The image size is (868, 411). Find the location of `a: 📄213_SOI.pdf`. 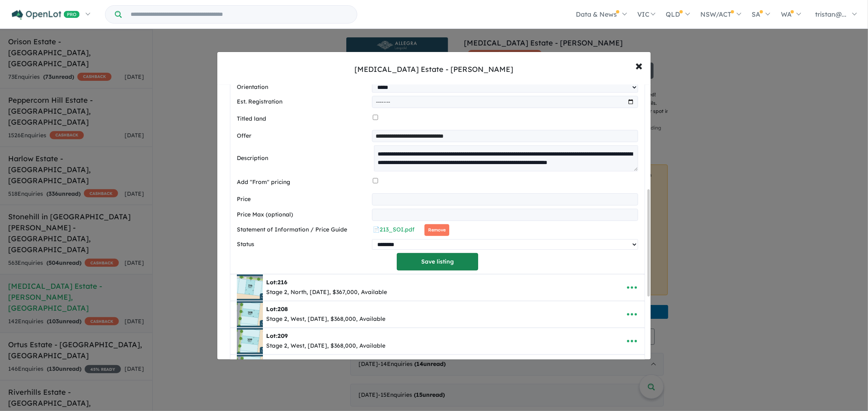

a: 📄213_SOI.pdf is located at coordinates (394, 229).